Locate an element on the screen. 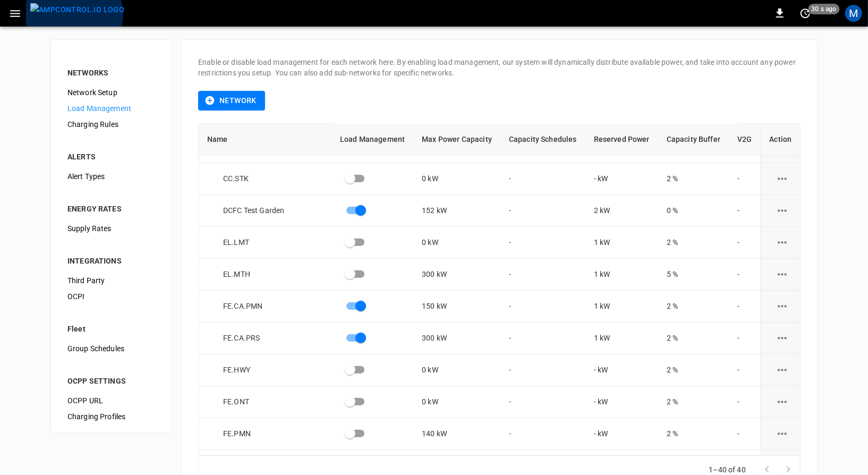  div: EL.LMT is located at coordinates (269, 242).